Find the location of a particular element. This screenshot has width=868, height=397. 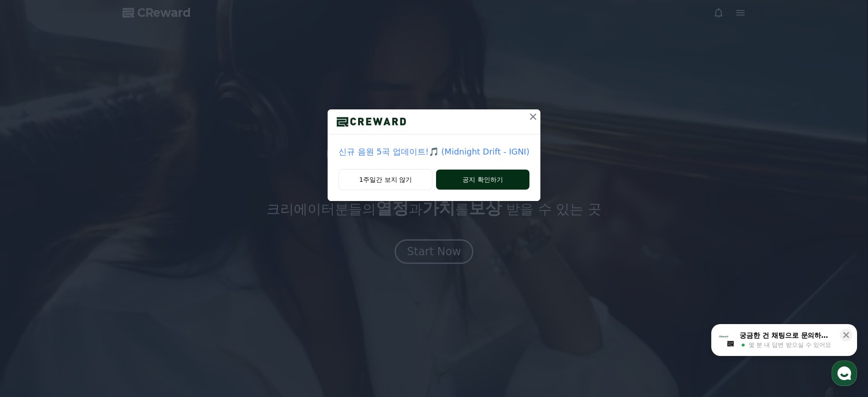

a: 홈 is located at coordinates (32, 300).